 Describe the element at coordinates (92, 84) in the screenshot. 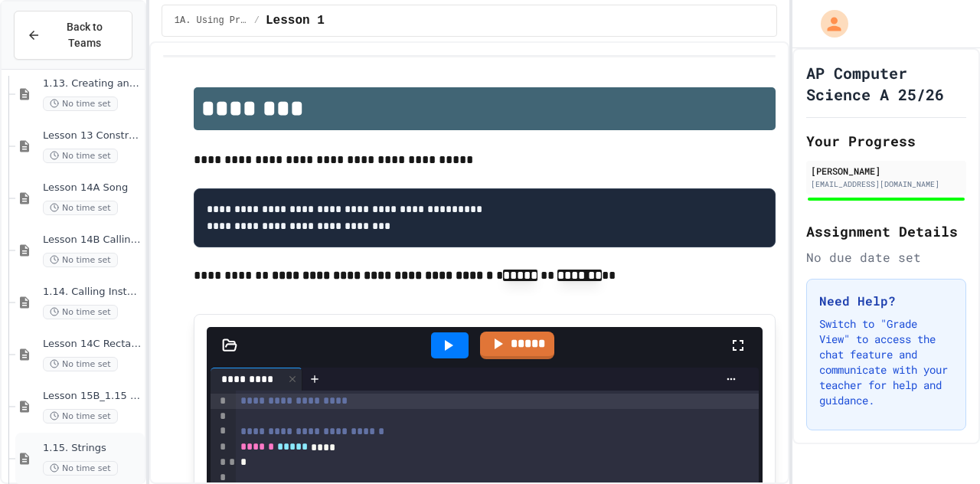

I see `span: 1.13. Creating and Initializing Objects: Constructors` at that location.